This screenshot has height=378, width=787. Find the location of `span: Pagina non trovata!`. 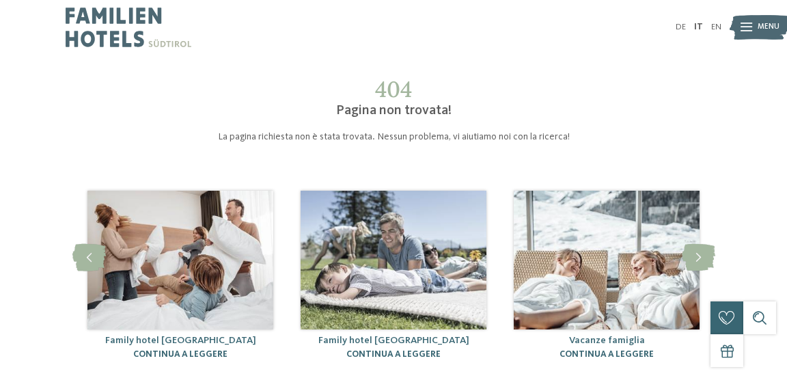

span: Pagina non trovata! is located at coordinates (393, 111).